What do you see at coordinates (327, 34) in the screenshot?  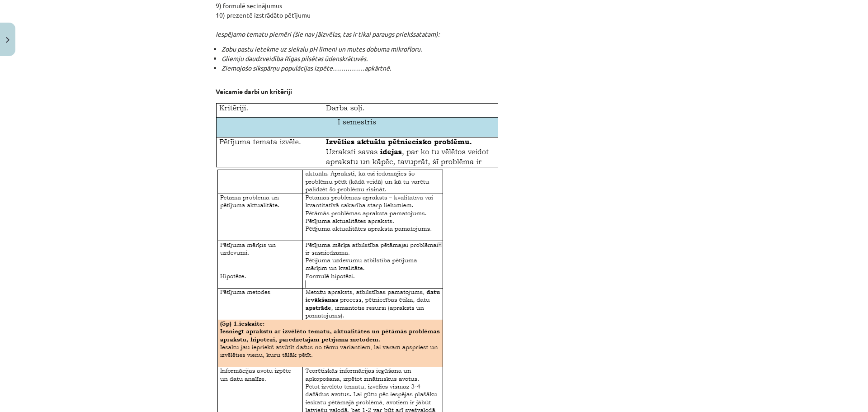 I see `em: Iespējamo tematu piemēri (šie nav jāizvēlas, tas ir tikai paraugs priekšsatatam):` at bounding box center [327, 34].